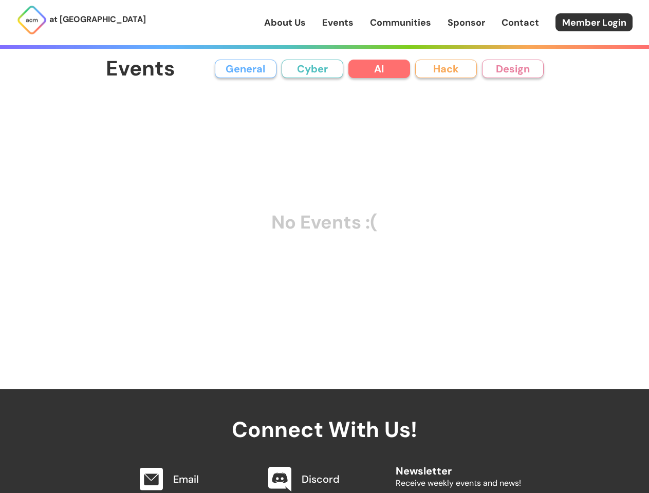 The width and height of the screenshot is (649, 493). What do you see at coordinates (246, 69) in the screenshot?
I see `button: General` at bounding box center [246, 69].